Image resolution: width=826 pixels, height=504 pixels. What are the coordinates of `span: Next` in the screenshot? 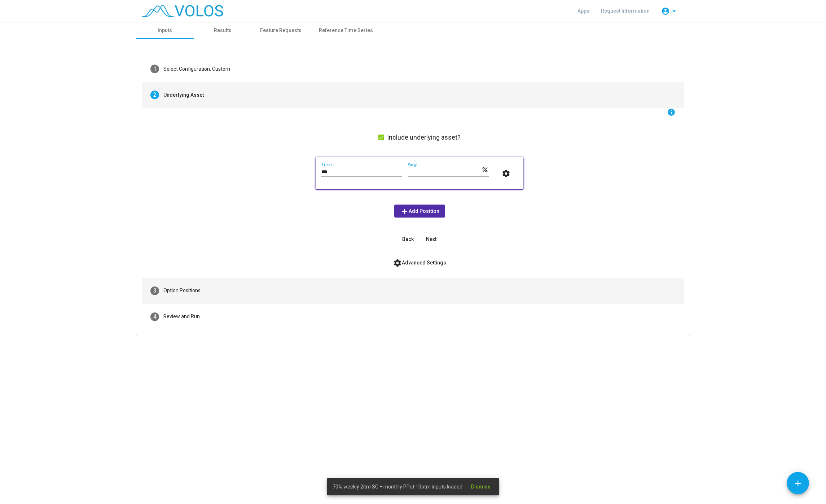 It's located at (430, 239).